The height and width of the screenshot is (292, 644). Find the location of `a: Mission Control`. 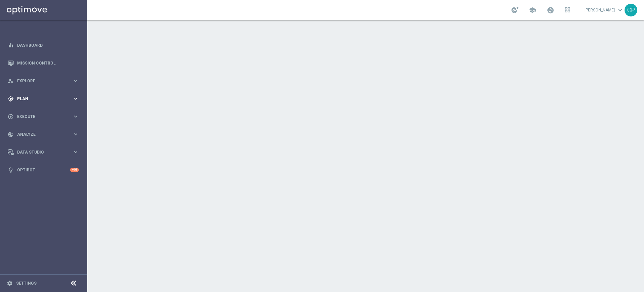

a: Mission Control is located at coordinates (48, 63).